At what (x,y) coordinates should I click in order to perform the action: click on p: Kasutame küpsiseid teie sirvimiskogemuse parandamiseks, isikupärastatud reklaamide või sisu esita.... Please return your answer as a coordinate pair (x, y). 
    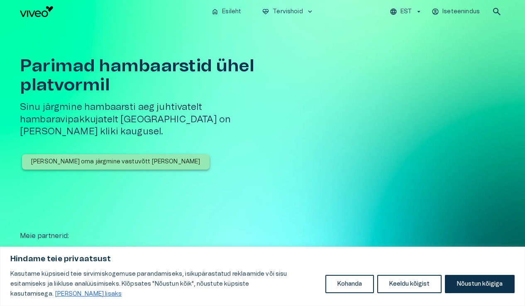
    Looking at the image, I should click on (165, 284).